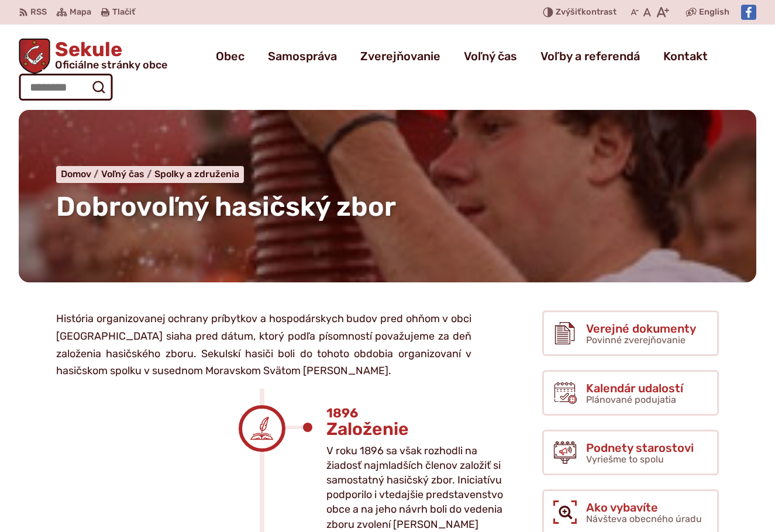  Describe the element at coordinates (400, 56) in the screenshot. I see `a: Zverejňovanie` at that location.